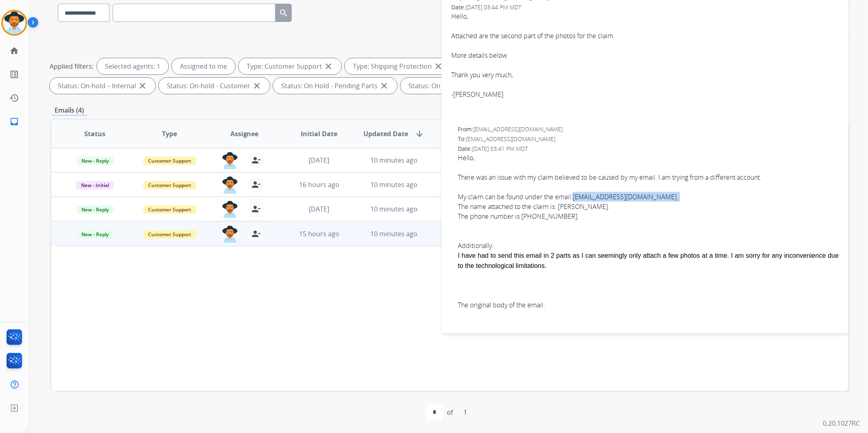  Describe the element at coordinates (386, 134) in the screenshot. I see `span: Updated Date` at that location.